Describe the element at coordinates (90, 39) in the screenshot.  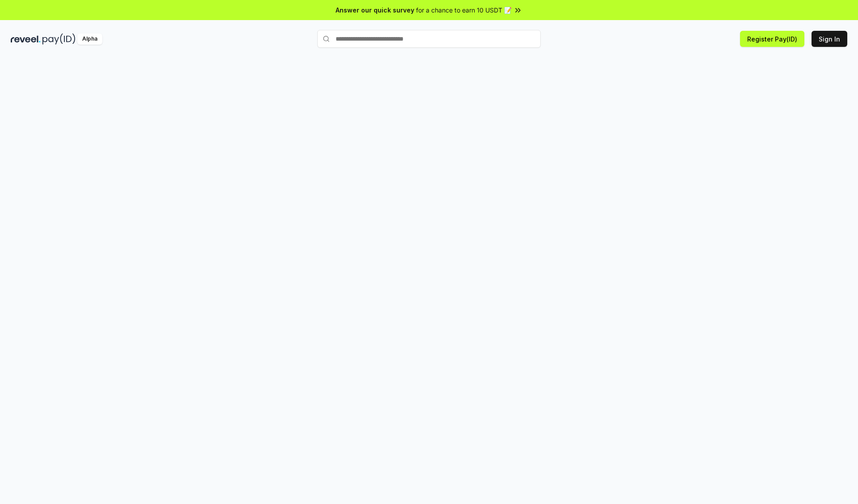
I see `div: Alpha` at that location.